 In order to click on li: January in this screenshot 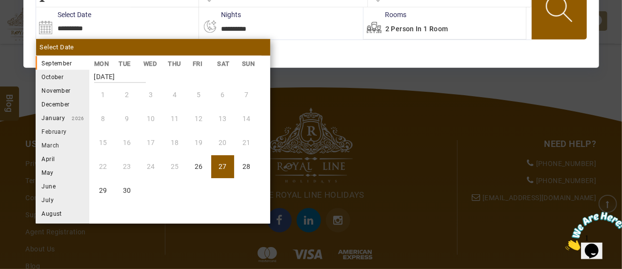, I will do `click(62, 118)`.